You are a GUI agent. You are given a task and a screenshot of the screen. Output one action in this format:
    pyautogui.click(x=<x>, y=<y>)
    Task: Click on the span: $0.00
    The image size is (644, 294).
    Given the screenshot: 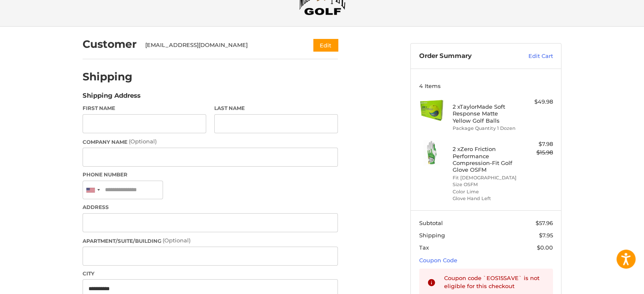 What is the action you would take?
    pyautogui.click(x=545, y=248)
    